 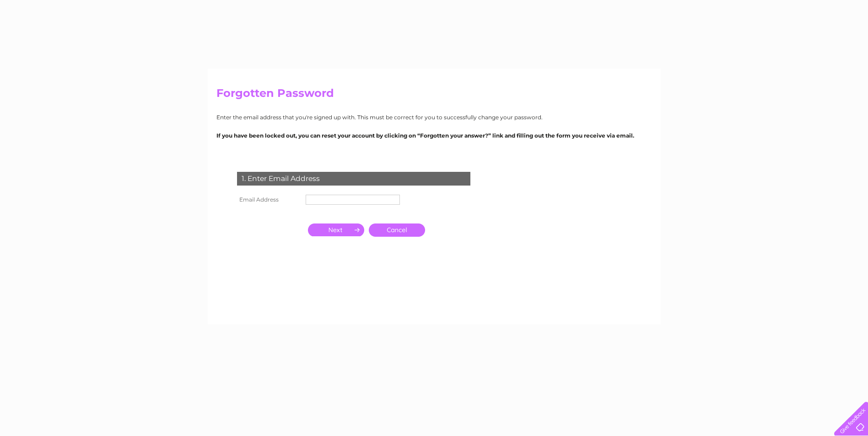 What do you see at coordinates (354, 179) in the screenshot?
I see `div: 1. Enter Email Address` at bounding box center [354, 179].